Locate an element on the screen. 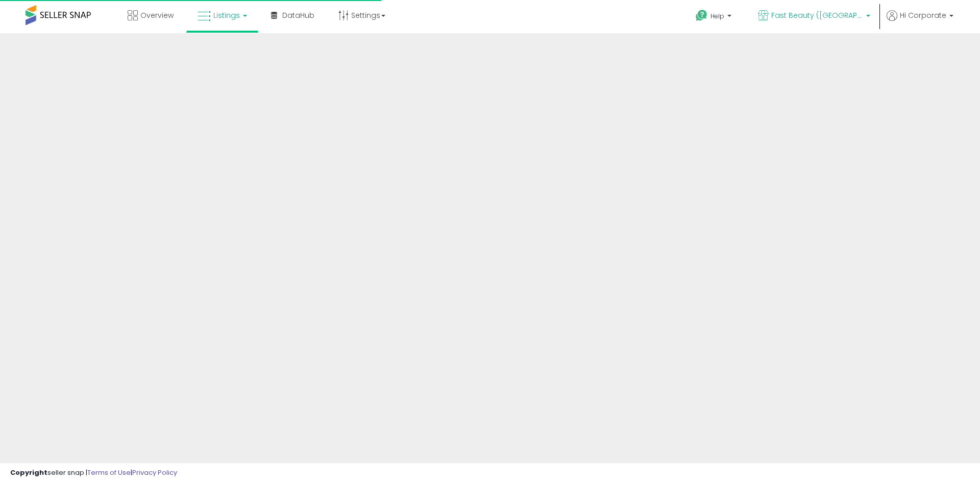 The width and height of the screenshot is (980, 483). span: DataHub is located at coordinates (298, 15).